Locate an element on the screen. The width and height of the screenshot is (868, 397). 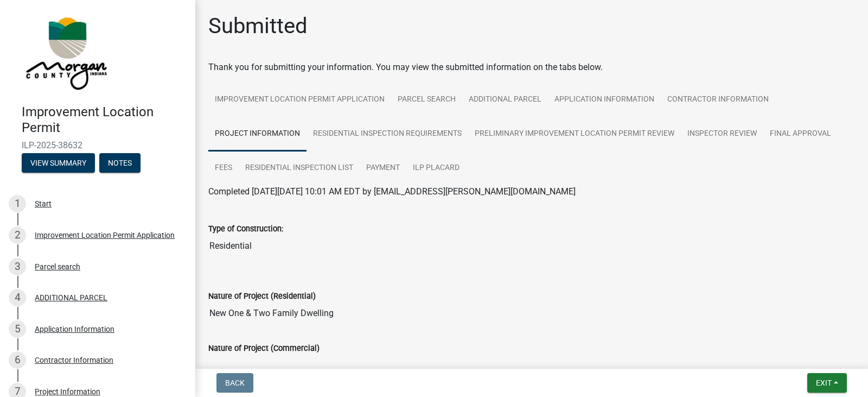
div: Start is located at coordinates (43, 203).